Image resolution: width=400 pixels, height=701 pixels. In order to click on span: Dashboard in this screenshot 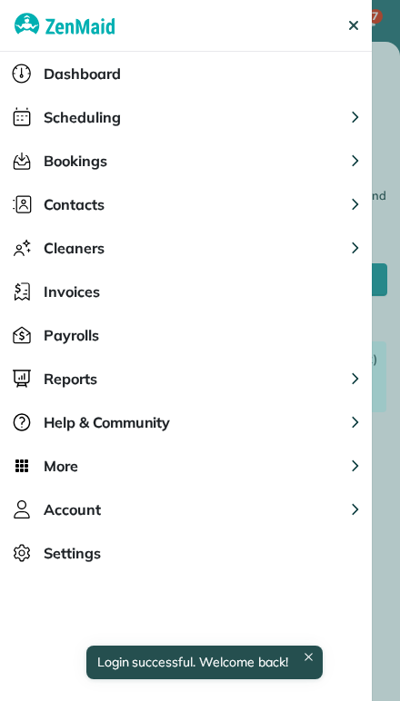, I will do `click(82, 74)`.